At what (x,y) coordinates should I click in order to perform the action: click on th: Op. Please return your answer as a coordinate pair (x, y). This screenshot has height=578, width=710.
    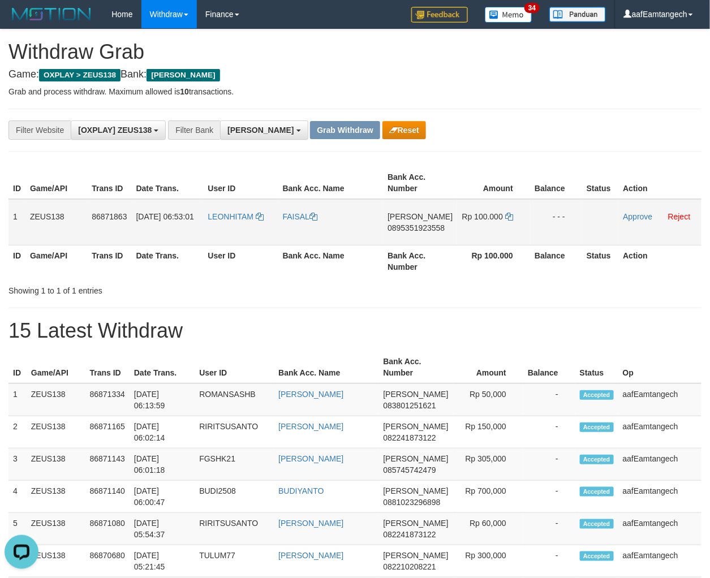
    Looking at the image, I should click on (659, 367).